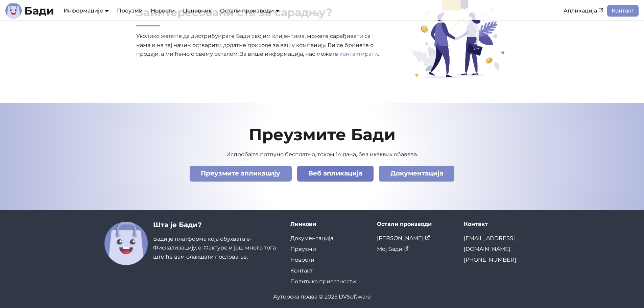 Image resolution: width=644 pixels, height=308 pixels. Describe the element at coordinates (502, 224) in the screenshot. I see `div: Контакт` at that location.